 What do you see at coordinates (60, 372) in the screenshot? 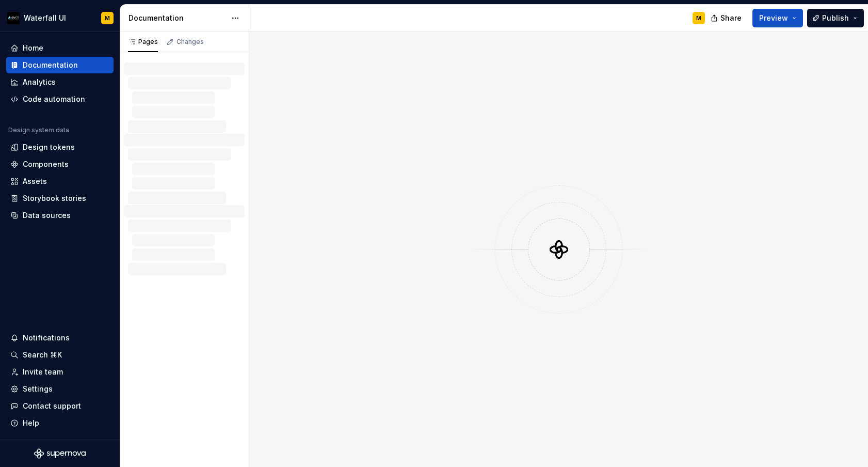
I see `a: Invite team` at bounding box center [60, 372].